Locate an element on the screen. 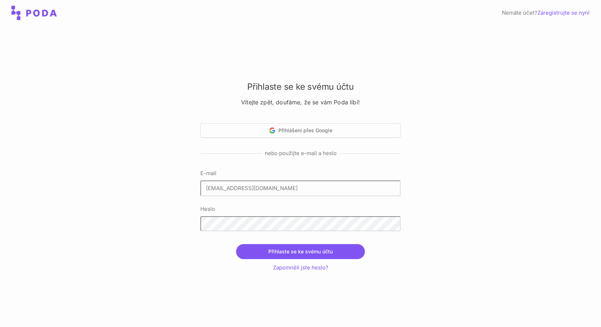  img: Logo Googlu is located at coordinates (272, 131).